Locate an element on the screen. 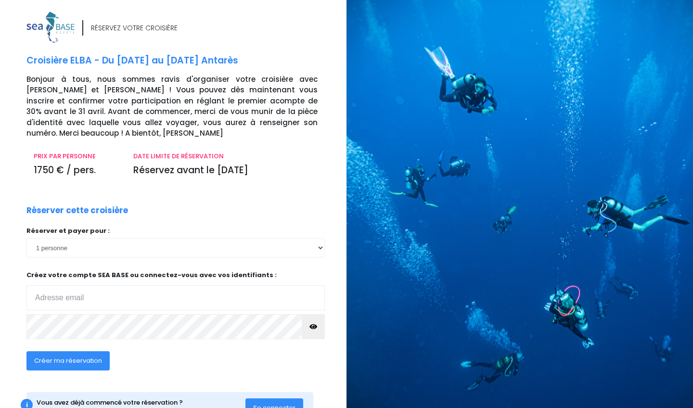  button: Créer ma réservation is located at coordinates (68, 361).